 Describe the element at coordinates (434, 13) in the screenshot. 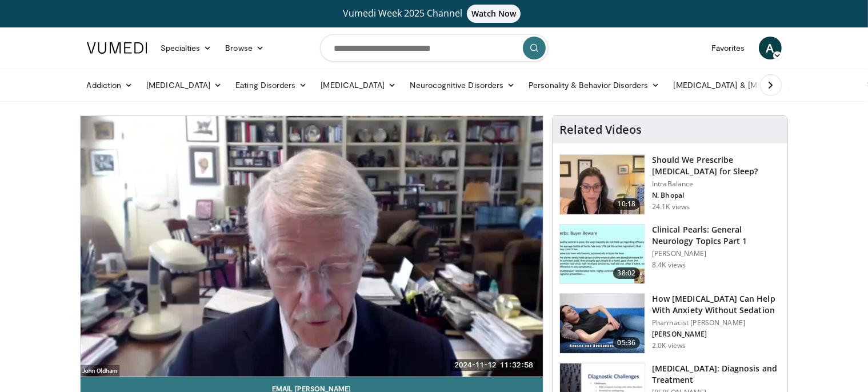

I see `a: Vumedi Week 2025 ChannelWatch Now` at that location.